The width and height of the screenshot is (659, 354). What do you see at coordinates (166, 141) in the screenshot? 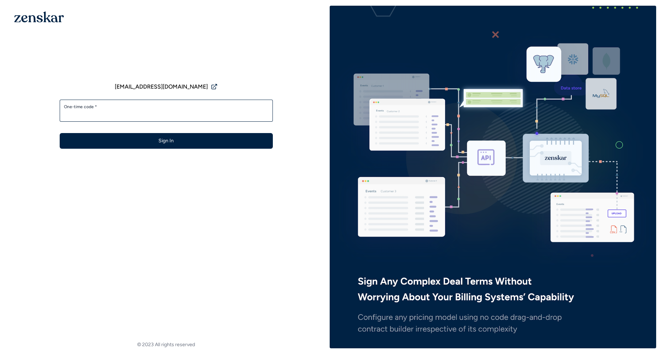
I see `button: Sign In` at bounding box center [166, 141].